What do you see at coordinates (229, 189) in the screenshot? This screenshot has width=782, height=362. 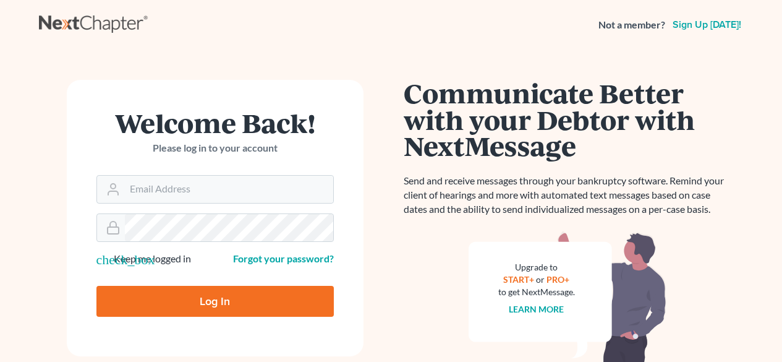 I see `input: Email Address` at bounding box center [229, 189].